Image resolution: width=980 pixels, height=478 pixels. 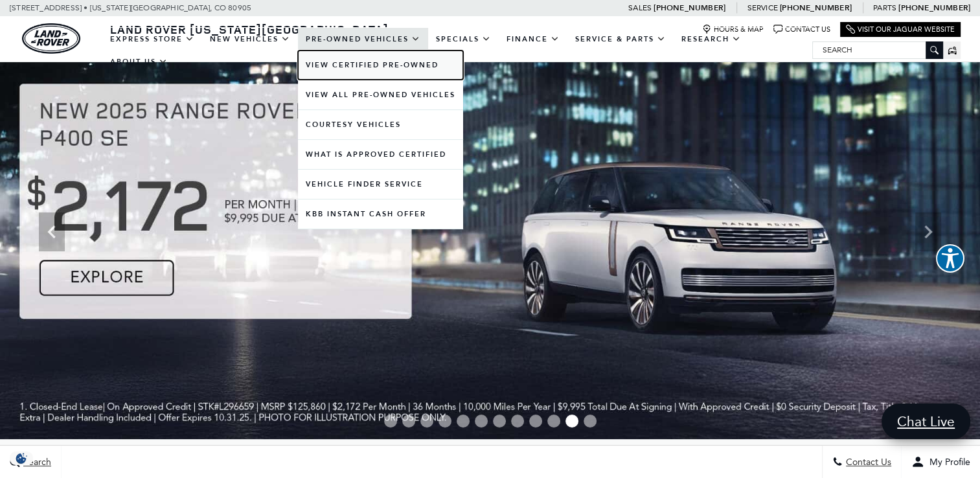 What do you see at coordinates (250, 39) in the screenshot?
I see `a: New Vehicles` at bounding box center [250, 39].